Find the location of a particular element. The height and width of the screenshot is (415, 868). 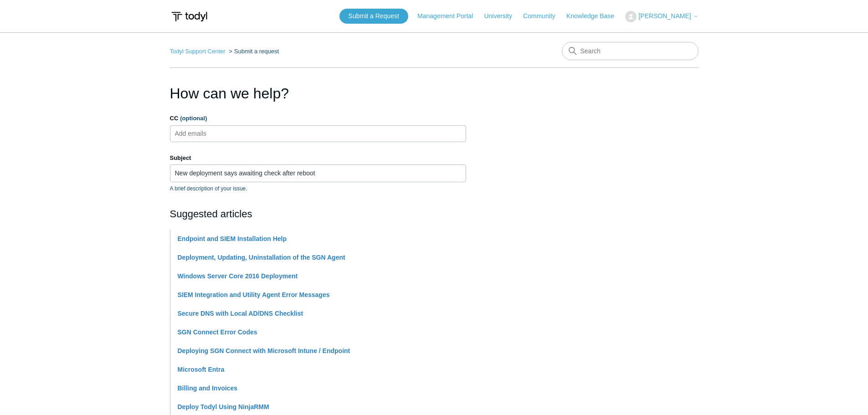

li: Submit a request is located at coordinates (253, 51).